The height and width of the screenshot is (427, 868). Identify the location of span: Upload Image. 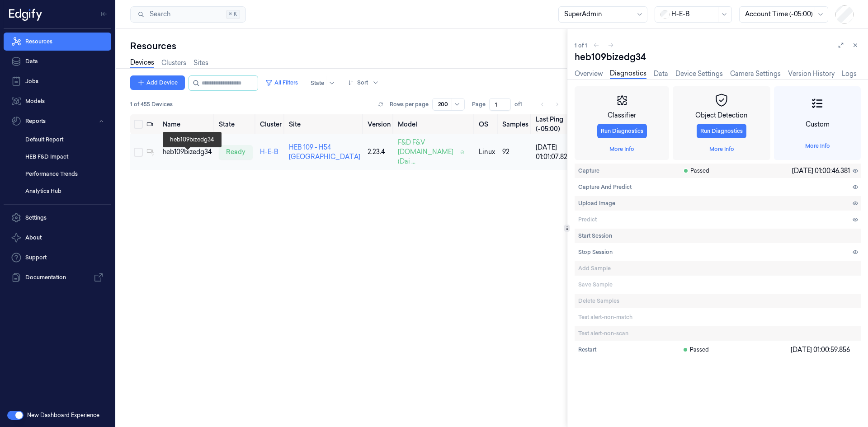
(597, 203).